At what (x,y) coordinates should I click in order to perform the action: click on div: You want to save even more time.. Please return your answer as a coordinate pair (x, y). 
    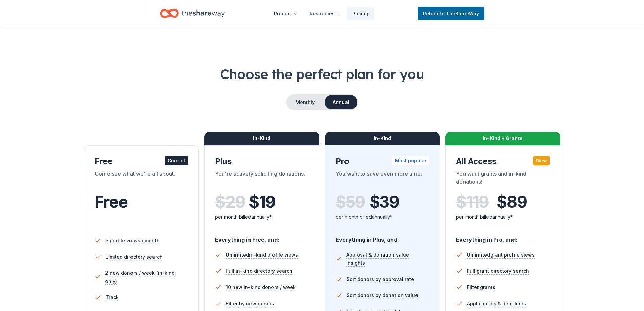
    Looking at the image, I should click on (383, 179).